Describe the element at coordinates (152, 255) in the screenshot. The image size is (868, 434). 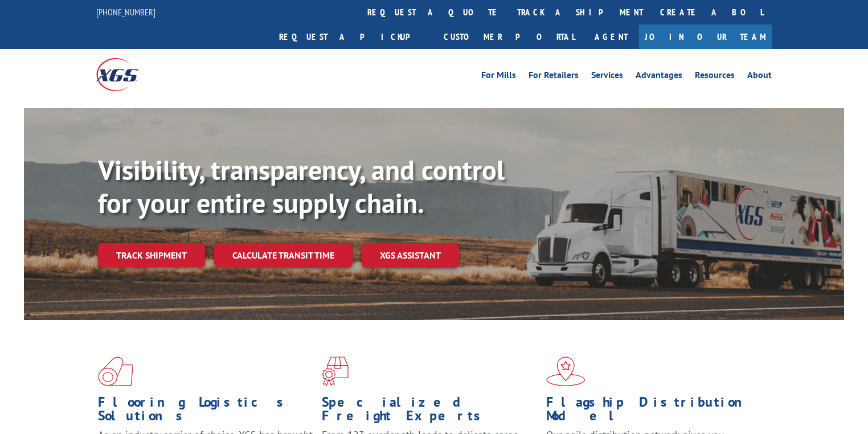
I see `a: Track shipment` at that location.